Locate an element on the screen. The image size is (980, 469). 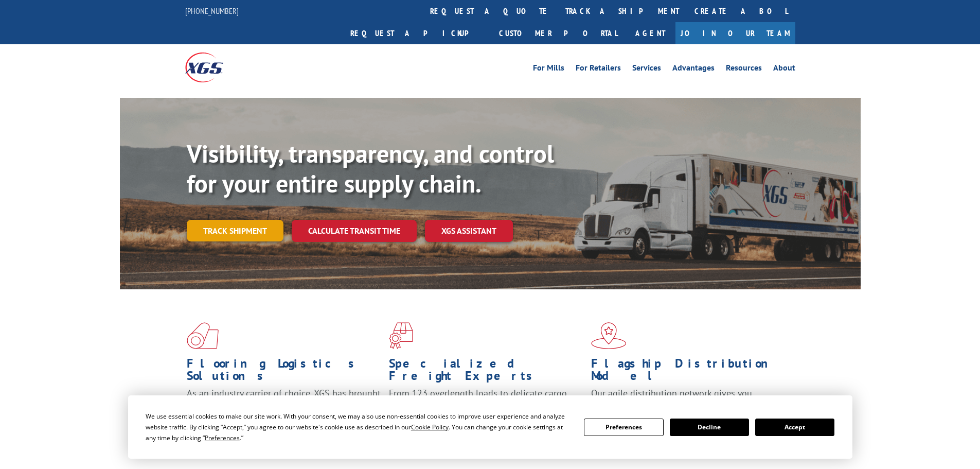
a: Customer Portal is located at coordinates (558, 33).